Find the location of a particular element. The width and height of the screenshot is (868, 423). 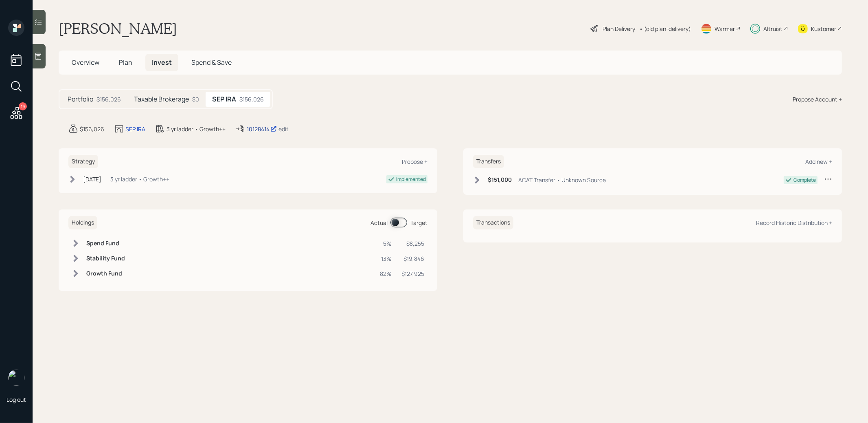

h6: Holdings is located at coordinates (83, 223).